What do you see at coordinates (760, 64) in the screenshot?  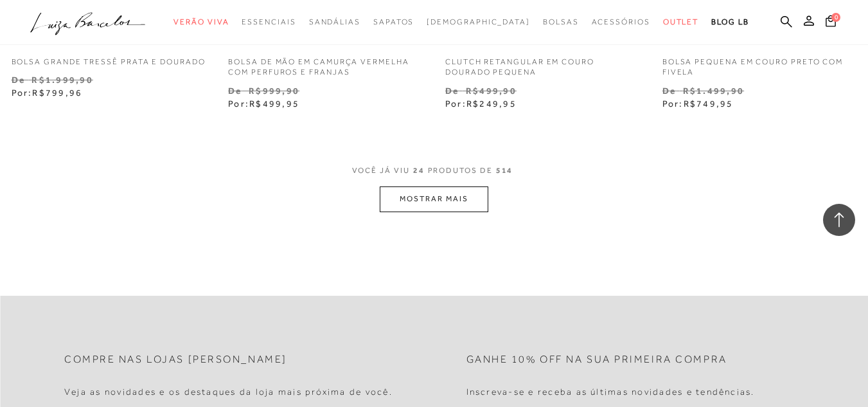 I see `a: BOLSA PEQUENA EM COURO PRETO COM FIVELA` at bounding box center [760, 64].